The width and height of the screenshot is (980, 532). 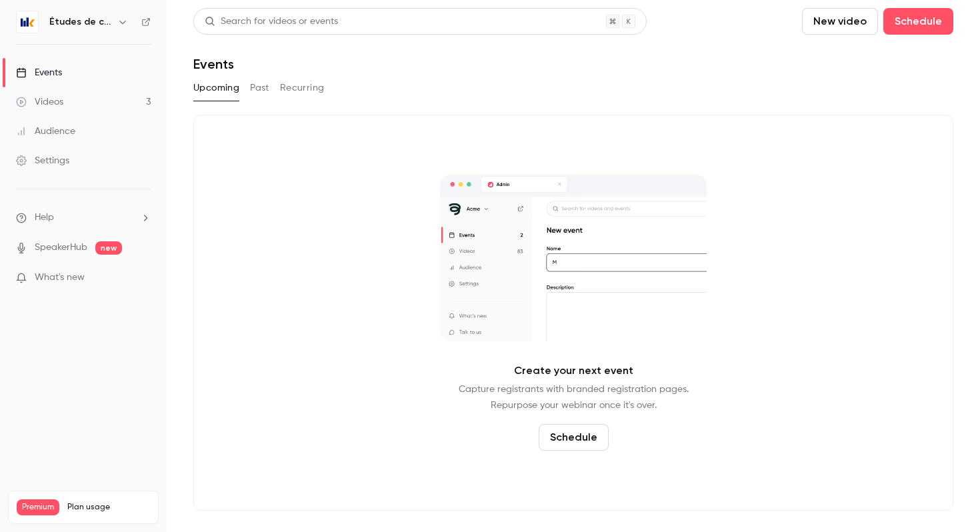 What do you see at coordinates (216, 88) in the screenshot?
I see `button: Upcoming` at bounding box center [216, 88].